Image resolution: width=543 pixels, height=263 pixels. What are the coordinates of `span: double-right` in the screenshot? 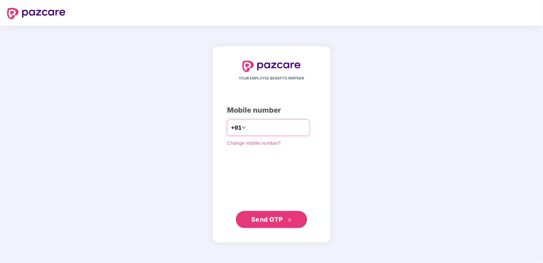 It's located at (290, 220).